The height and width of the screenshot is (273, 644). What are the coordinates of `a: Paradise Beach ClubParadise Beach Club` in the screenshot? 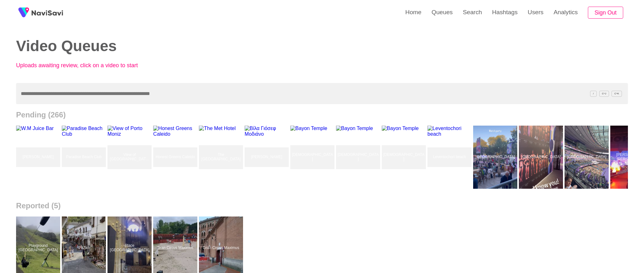 It's located at (84, 157).